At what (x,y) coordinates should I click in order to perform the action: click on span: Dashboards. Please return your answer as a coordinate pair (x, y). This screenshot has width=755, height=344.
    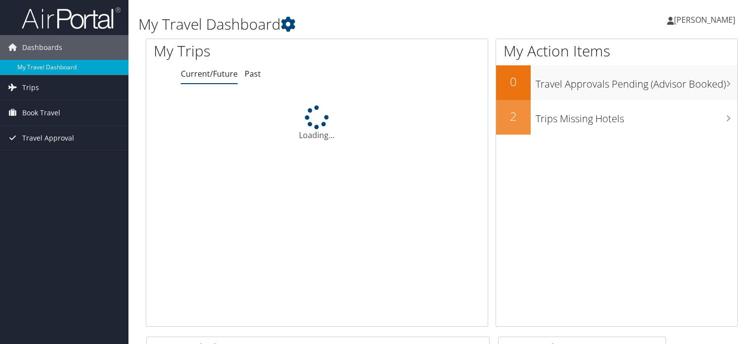
    Looking at the image, I should click on (42, 47).